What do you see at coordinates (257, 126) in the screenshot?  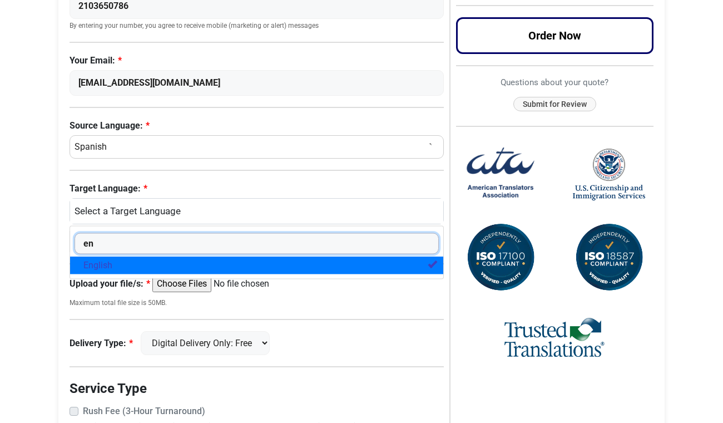 I see `label: Source Language:` at bounding box center [257, 126].